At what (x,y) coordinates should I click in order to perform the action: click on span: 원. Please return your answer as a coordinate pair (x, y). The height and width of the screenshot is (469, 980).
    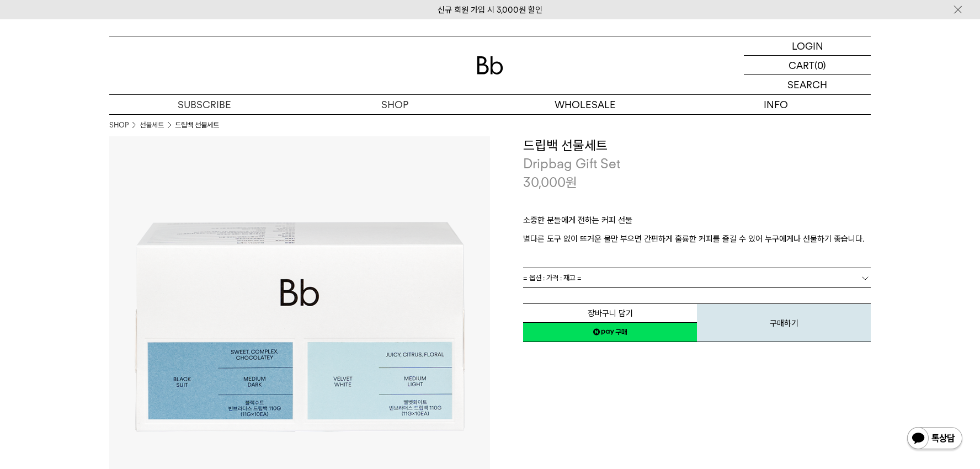
    Looking at the image, I should click on (571, 182).